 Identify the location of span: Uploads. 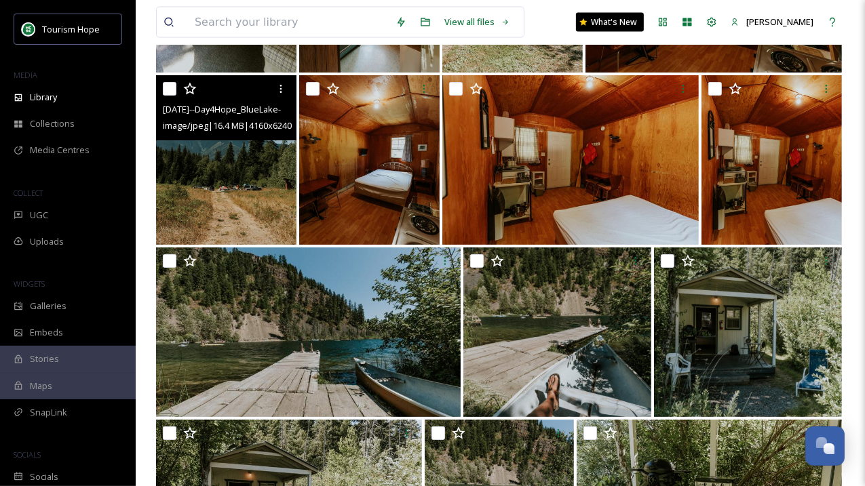
(47, 241).